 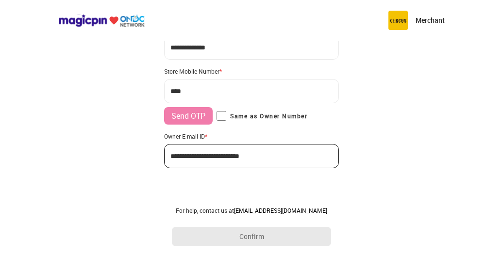 What do you see at coordinates (221, 116) in the screenshot?
I see `input: Same as Owner Number` at bounding box center [221, 116].